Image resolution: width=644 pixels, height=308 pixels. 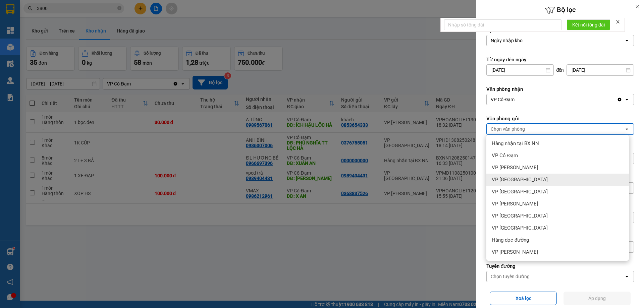 What do you see at coordinates (505, 156) in the screenshot?
I see `span: VP Cổ Đạm` at bounding box center [505, 156].